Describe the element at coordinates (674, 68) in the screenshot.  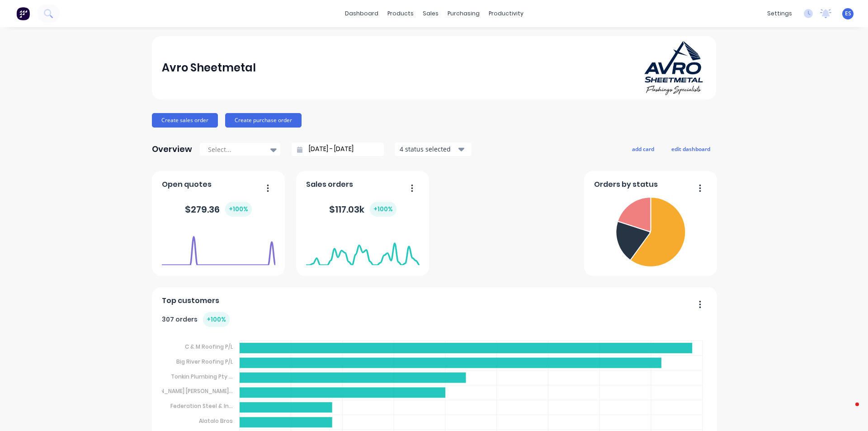
I see `img: Avro Sheetmetal` at that location.